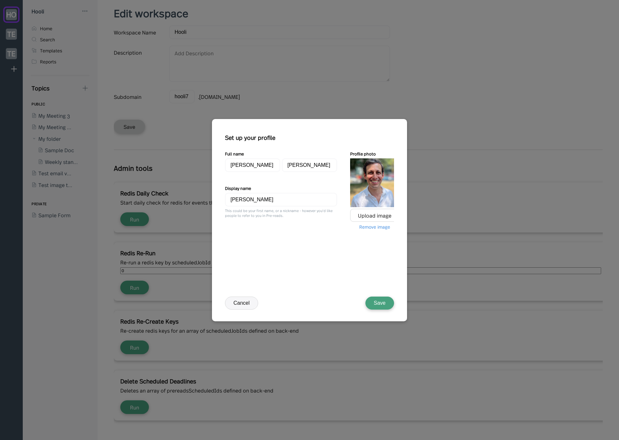 This screenshot has width=619, height=440. What do you see at coordinates (375, 227) in the screenshot?
I see `div: Remove image` at bounding box center [375, 227].